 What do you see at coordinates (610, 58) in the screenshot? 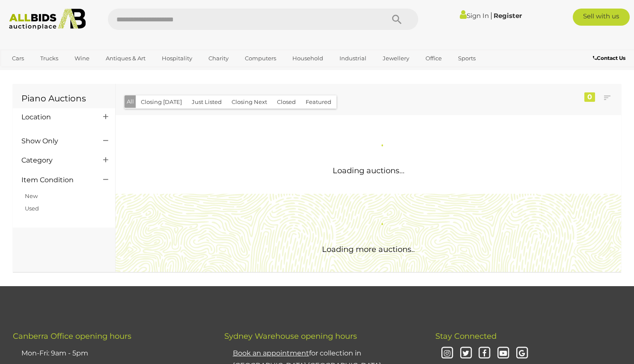
I see `a: Contact Us` at bounding box center [610, 58].